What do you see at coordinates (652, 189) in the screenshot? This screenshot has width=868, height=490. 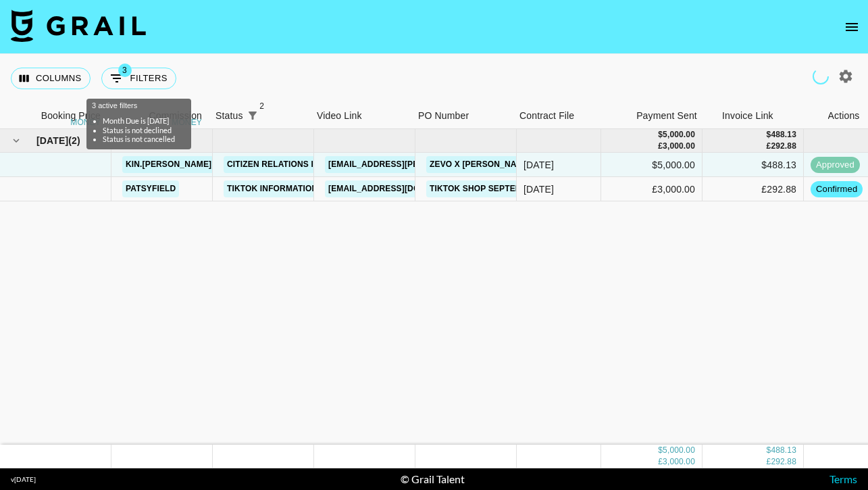 I see `div: £3,000.00` at bounding box center [652, 189].